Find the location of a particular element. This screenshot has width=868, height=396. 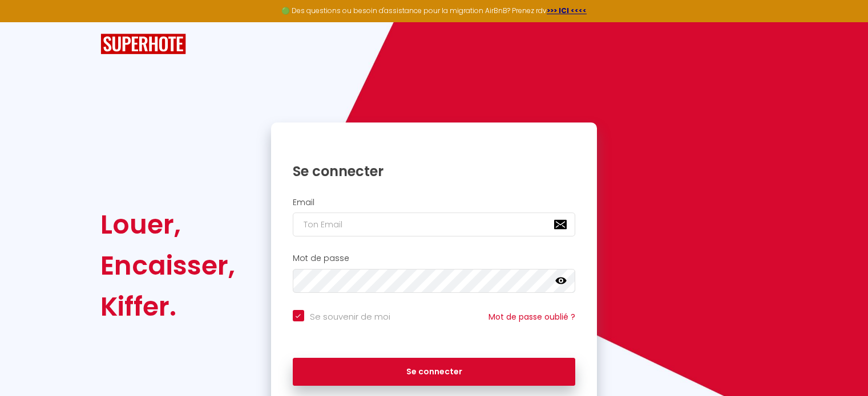

button: Se connecter is located at coordinates (434, 372).